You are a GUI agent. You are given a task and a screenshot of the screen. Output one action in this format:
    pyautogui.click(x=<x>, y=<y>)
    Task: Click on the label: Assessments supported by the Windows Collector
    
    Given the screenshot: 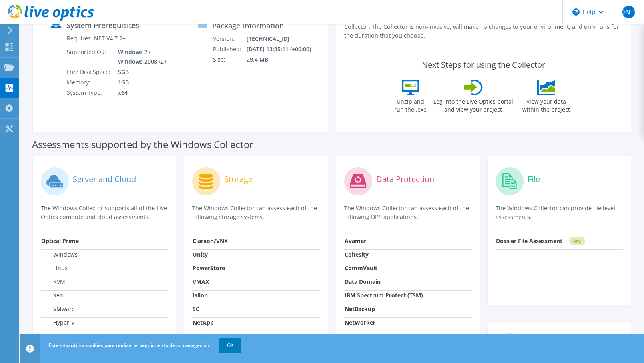 What is the action you would take?
    pyautogui.click(x=143, y=145)
    